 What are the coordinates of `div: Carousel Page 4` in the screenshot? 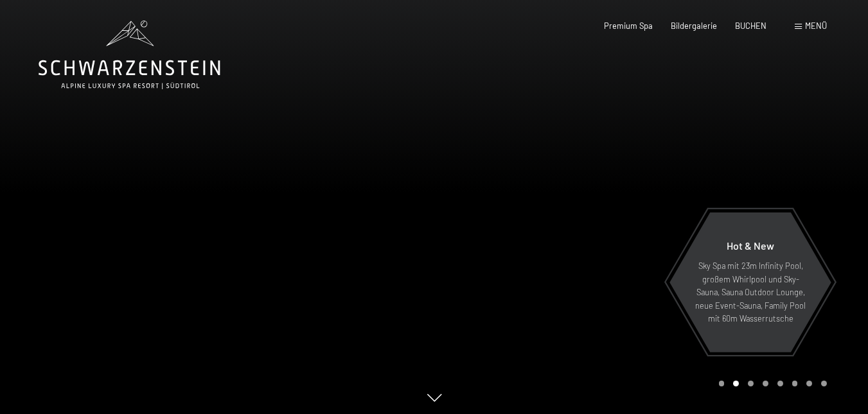 It's located at (765, 383).